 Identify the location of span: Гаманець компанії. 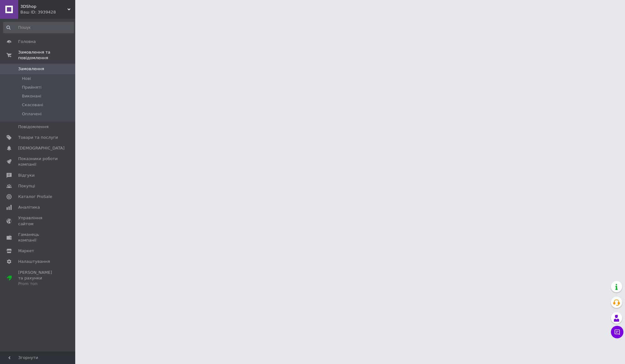
(38, 237).